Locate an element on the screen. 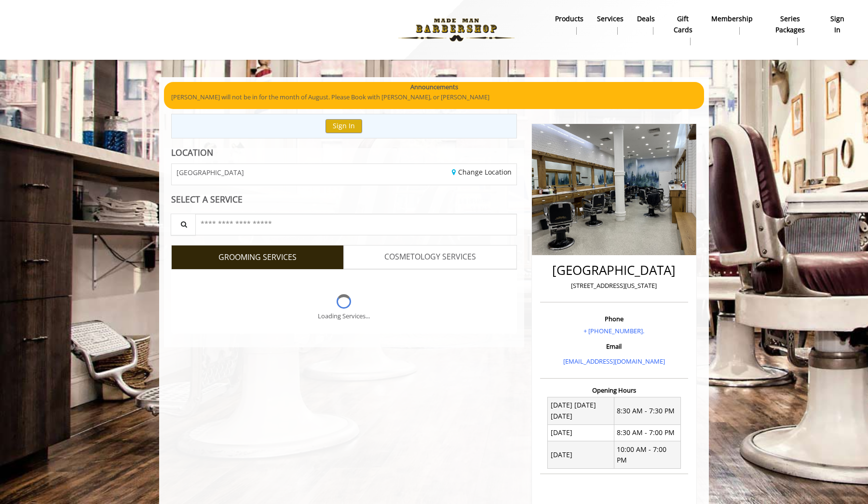 The width and height of the screenshot is (868, 504). div: Grooming services is located at coordinates (344, 301).